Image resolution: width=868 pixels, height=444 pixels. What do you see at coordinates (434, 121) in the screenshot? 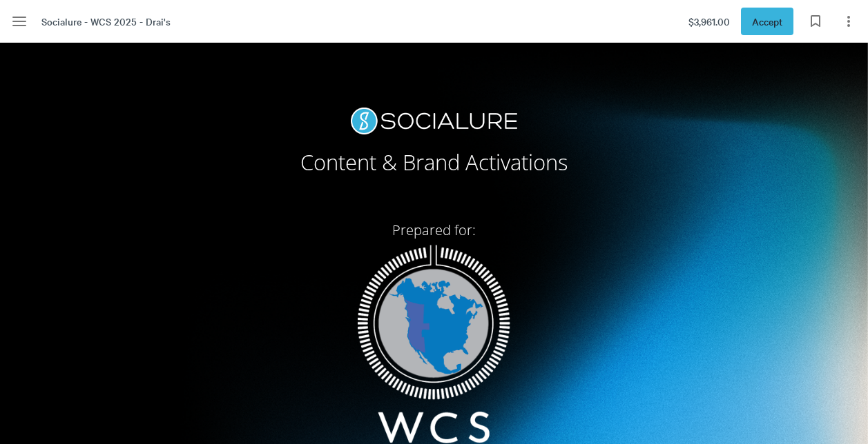
I see `img: ozqhR0JDEw7VX9owerG_lp_gGVSdLUrAQSWNBA.png` at bounding box center [434, 121].